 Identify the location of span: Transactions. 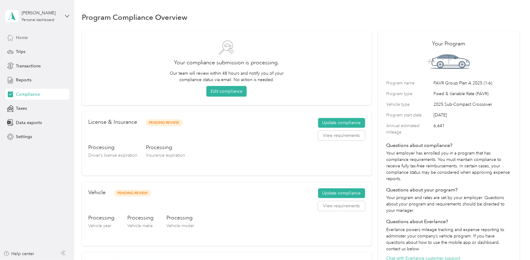
(28, 66).